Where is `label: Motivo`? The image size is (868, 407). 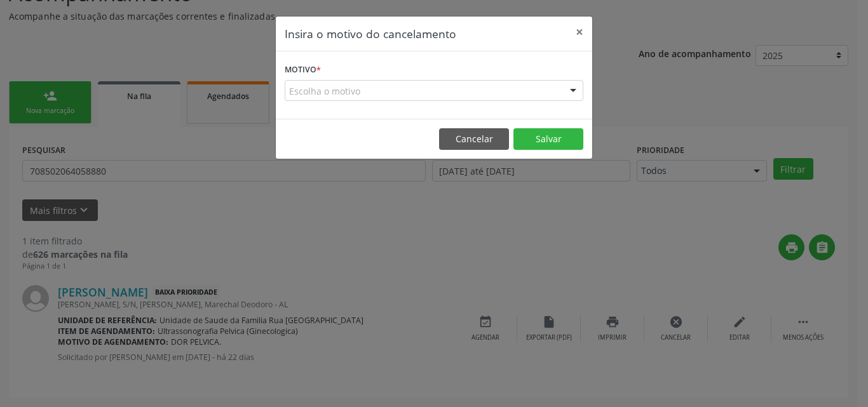
label: Motivo is located at coordinates (302, 70).